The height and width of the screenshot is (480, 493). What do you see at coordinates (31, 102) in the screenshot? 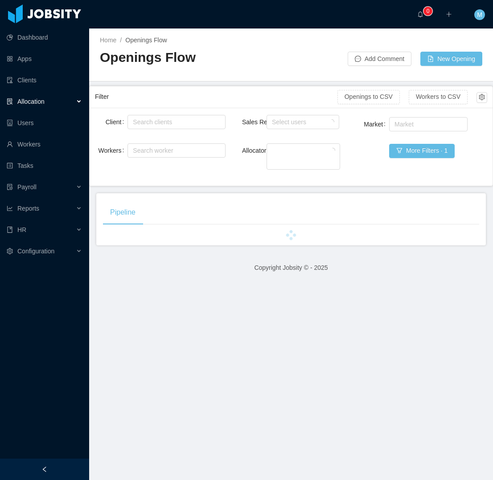
I see `span: Allocation` at bounding box center [31, 102].